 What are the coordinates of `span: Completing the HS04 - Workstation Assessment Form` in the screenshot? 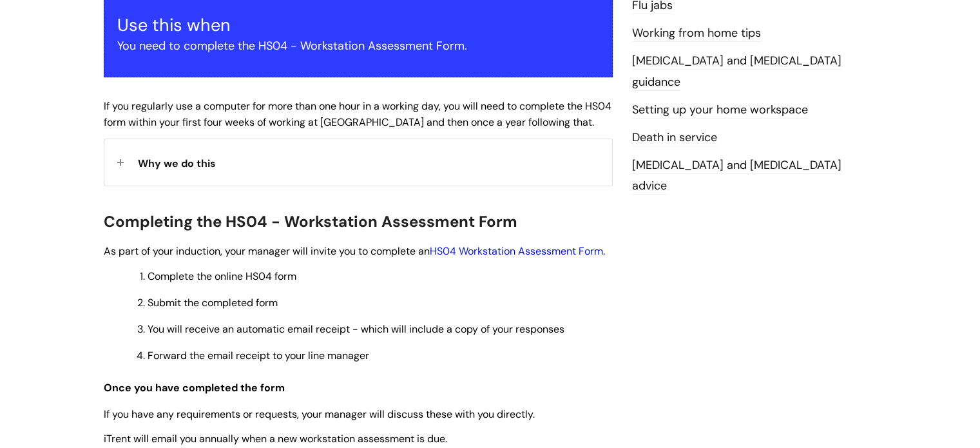 It's located at (311, 221).